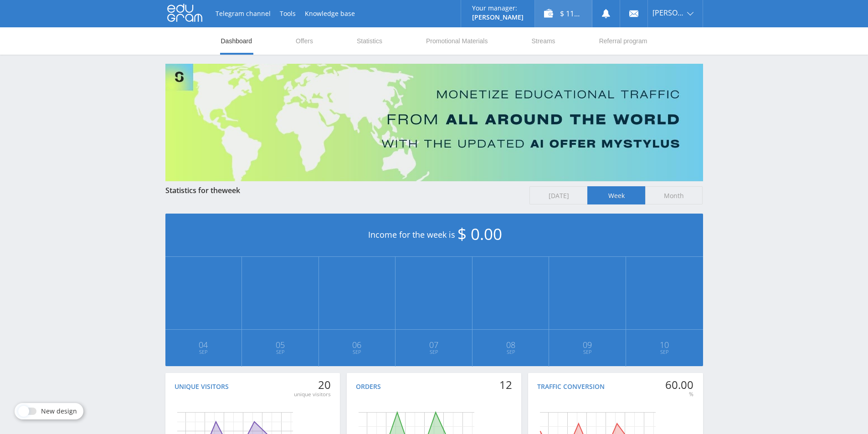 The height and width of the screenshot is (434, 868). Describe the element at coordinates (543, 41) in the screenshot. I see `a: Streams` at that location.